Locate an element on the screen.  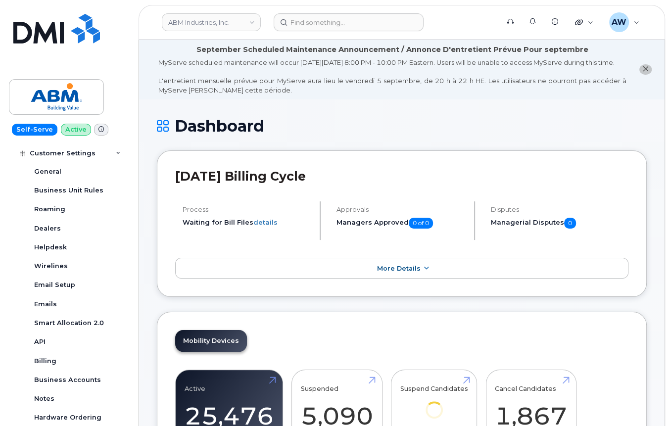
a: Mobility Devices is located at coordinates (211, 341).